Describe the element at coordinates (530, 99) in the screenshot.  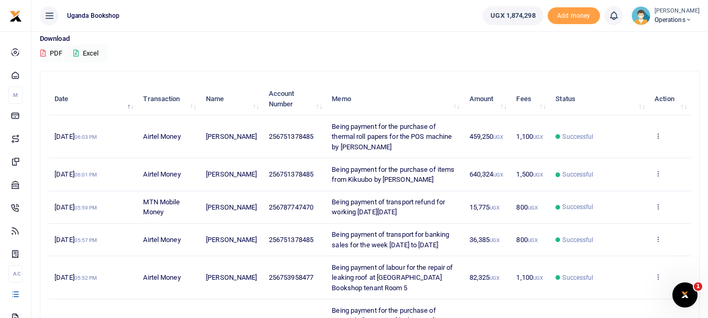
I see `th: Fees: activate to sort column ascending` at that location.